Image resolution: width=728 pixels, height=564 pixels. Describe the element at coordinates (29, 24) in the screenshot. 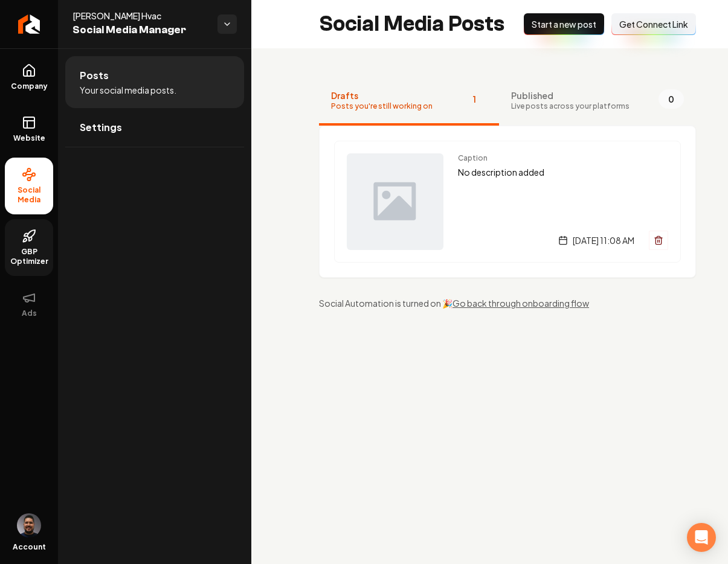

I see `img: Rebolt Logo` at that location.